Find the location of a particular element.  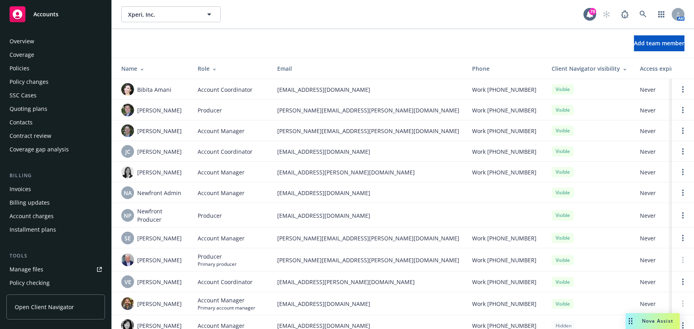

span: Newfront Admin is located at coordinates (159, 193).